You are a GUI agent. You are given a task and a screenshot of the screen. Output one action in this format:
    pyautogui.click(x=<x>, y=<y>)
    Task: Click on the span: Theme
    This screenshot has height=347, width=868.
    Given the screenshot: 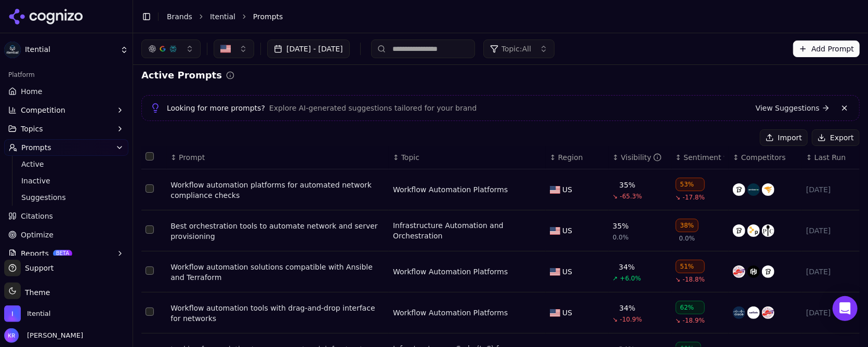 What is the action you would take?
    pyautogui.click(x=35, y=293)
    